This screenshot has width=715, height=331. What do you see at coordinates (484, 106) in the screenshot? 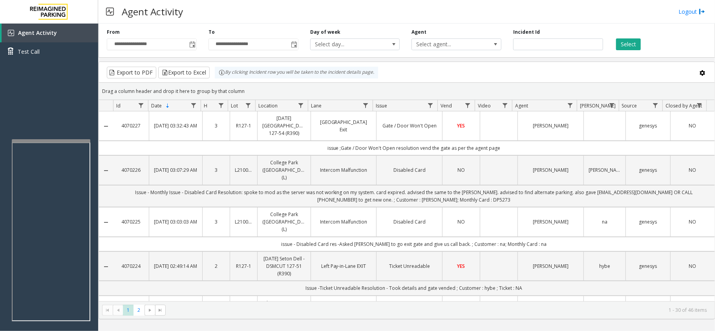
I see `span: Video` at bounding box center [484, 106].